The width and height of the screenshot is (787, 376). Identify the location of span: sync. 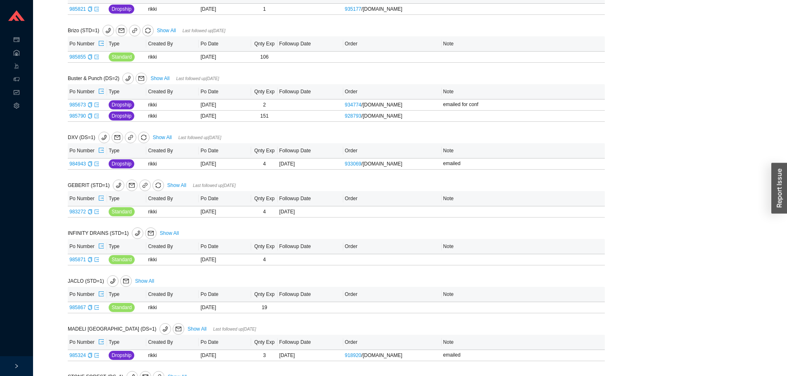
(148, 31).